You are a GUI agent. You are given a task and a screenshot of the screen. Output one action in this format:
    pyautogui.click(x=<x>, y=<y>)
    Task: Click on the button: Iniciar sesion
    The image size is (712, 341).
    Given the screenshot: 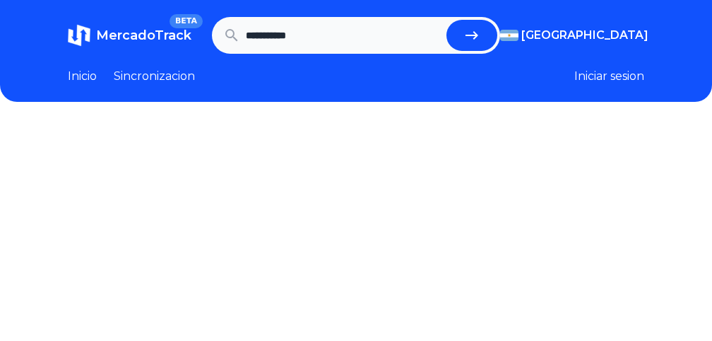 What is the action you would take?
    pyautogui.click(x=609, y=76)
    